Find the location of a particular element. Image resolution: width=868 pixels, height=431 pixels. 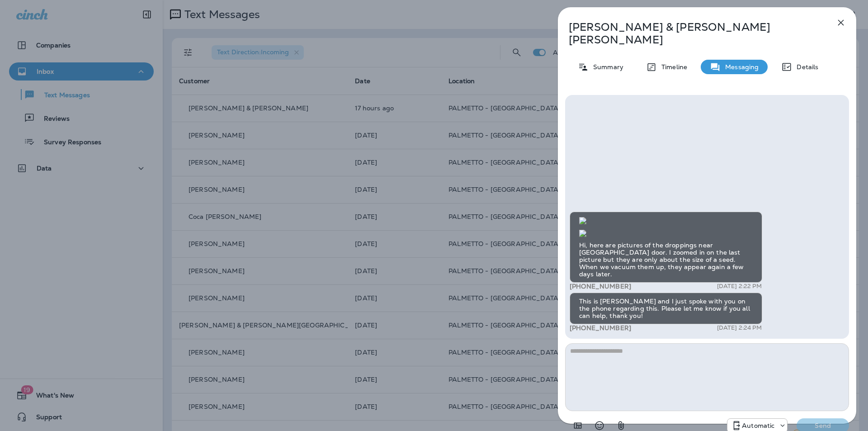

p: Timeline is located at coordinates (672, 67).